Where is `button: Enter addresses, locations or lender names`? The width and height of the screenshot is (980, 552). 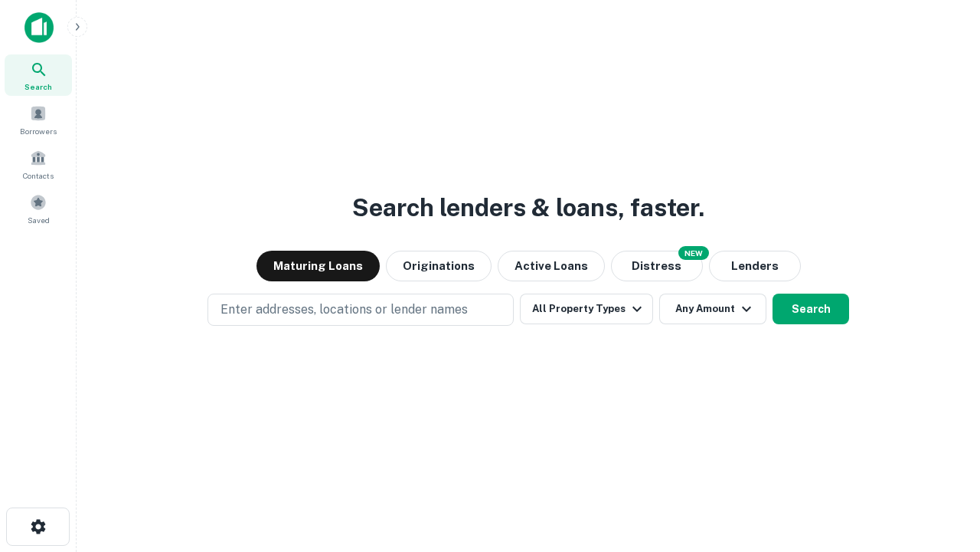 button: Enter addresses, locations or lender names is located at coordinates (361, 310).